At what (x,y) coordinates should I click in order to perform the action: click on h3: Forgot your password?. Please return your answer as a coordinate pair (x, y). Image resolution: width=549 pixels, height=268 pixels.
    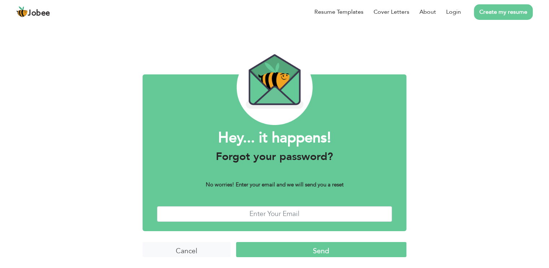
    Looking at the image, I should click on (274, 157).